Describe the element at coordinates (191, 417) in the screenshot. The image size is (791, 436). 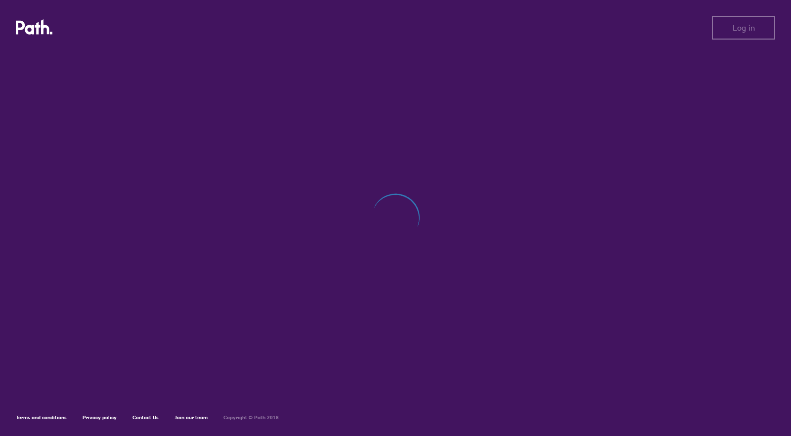
I see `a: Join our team` at that location.